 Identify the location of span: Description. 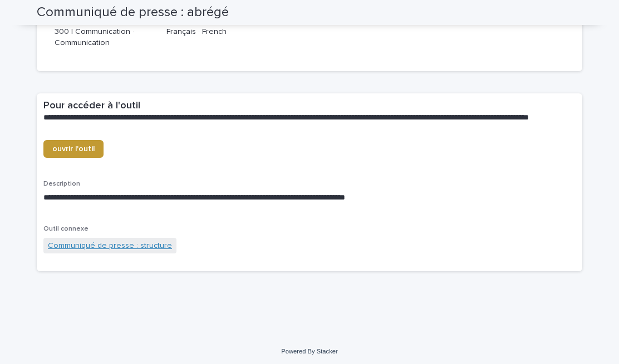
(62, 184).